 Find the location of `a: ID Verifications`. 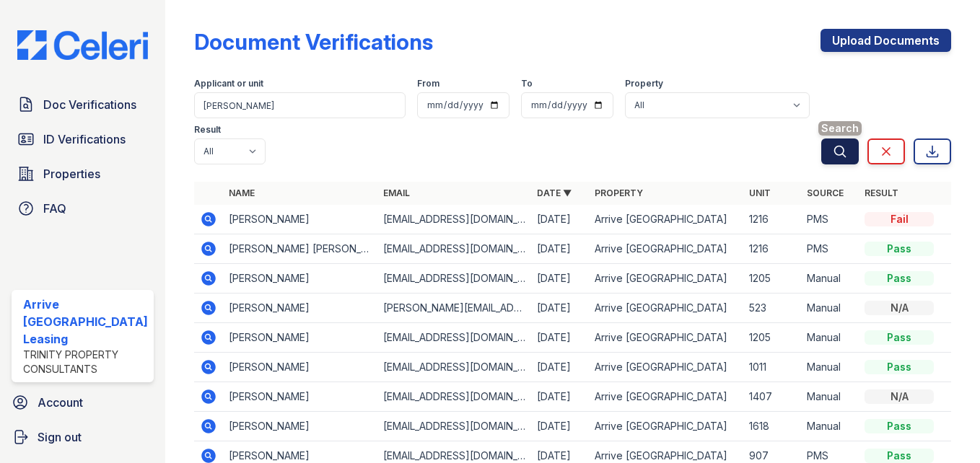

a: ID Verifications is located at coordinates (82, 139).